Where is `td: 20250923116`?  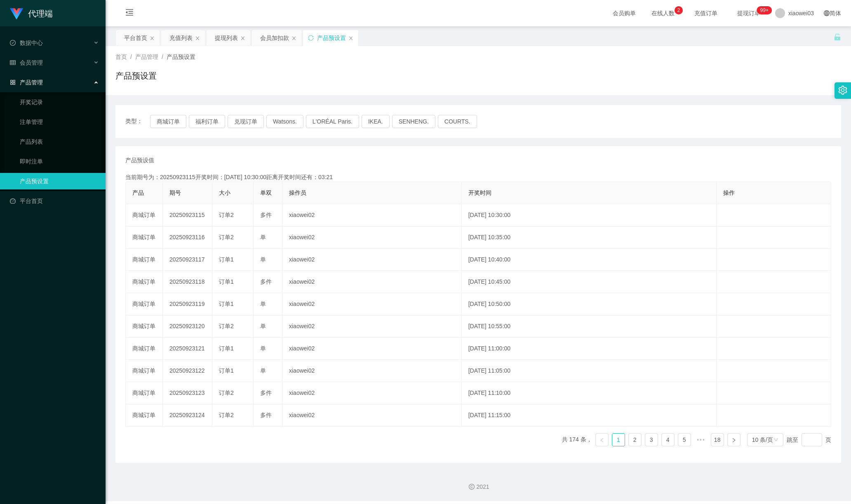
td: 20250923116 is located at coordinates (188, 238).